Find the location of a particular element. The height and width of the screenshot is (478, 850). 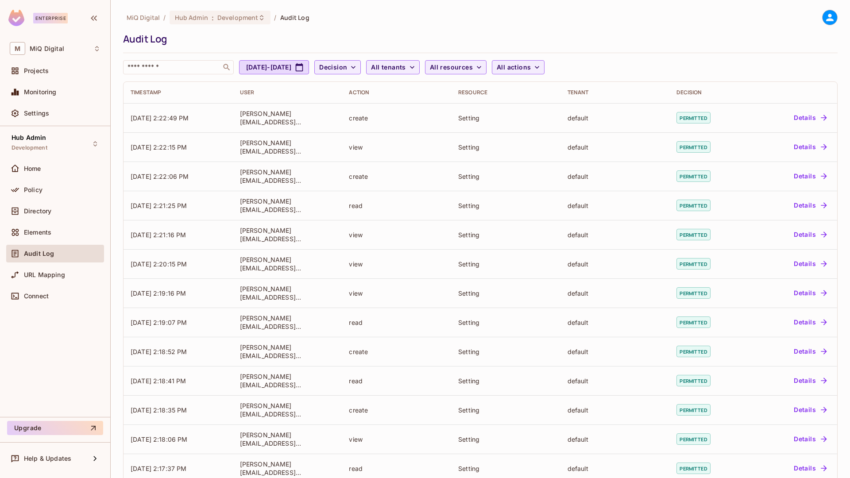

span: Elements is located at coordinates (38, 232).